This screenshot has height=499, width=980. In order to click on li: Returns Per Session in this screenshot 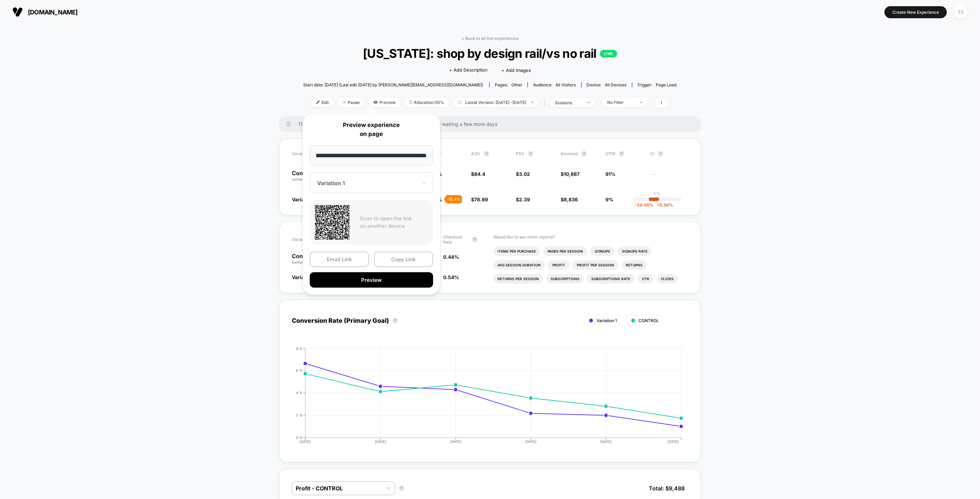, I will do `click(518, 279)`.